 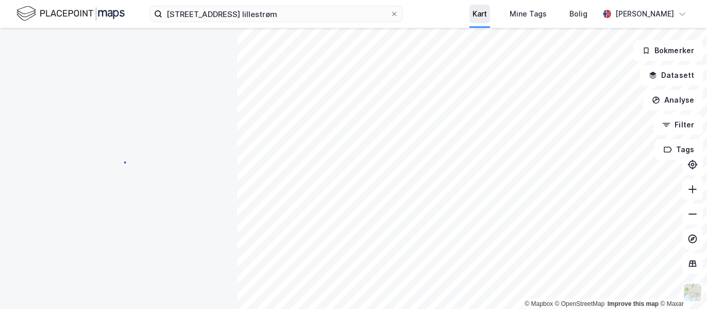 I want to click on button: Analyse, so click(x=673, y=100).